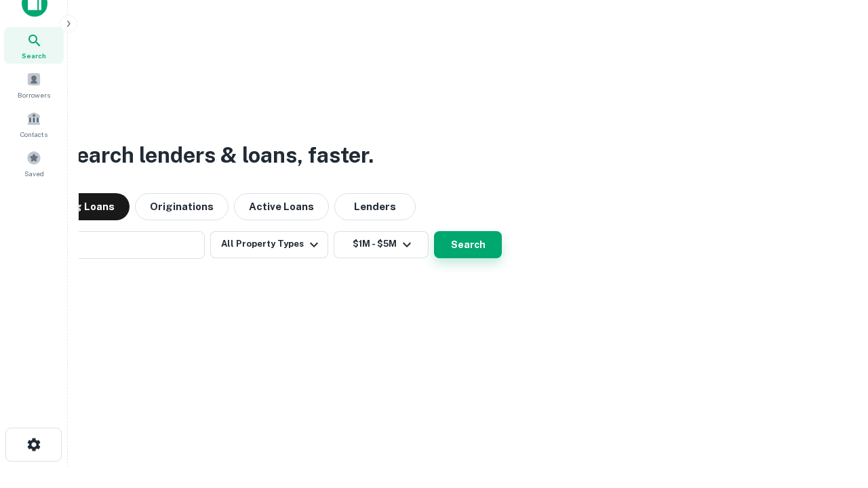 This screenshot has width=868, height=488. What do you see at coordinates (375, 206) in the screenshot?
I see `button: Lenders` at bounding box center [375, 206].